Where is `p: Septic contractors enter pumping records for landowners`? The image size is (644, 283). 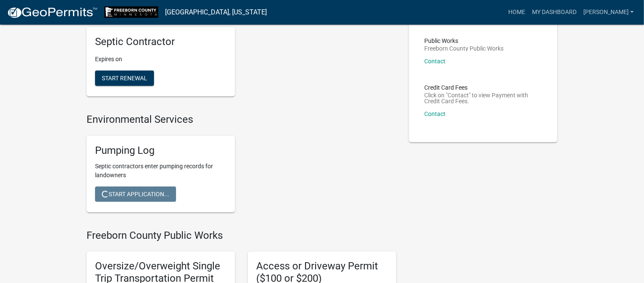 p: Septic contractors enter pumping records for landowners is located at coordinates (161, 171).